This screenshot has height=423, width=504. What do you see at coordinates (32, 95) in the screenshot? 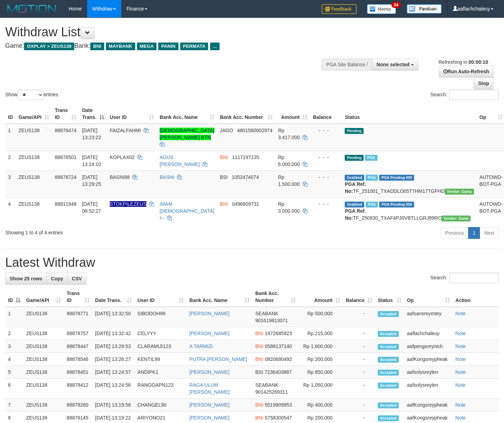
I see `label: Show entries` at bounding box center [32, 95].